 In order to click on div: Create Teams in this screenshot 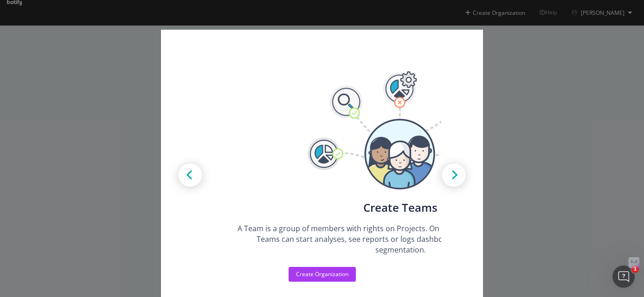, I will do `click(401, 208)`.